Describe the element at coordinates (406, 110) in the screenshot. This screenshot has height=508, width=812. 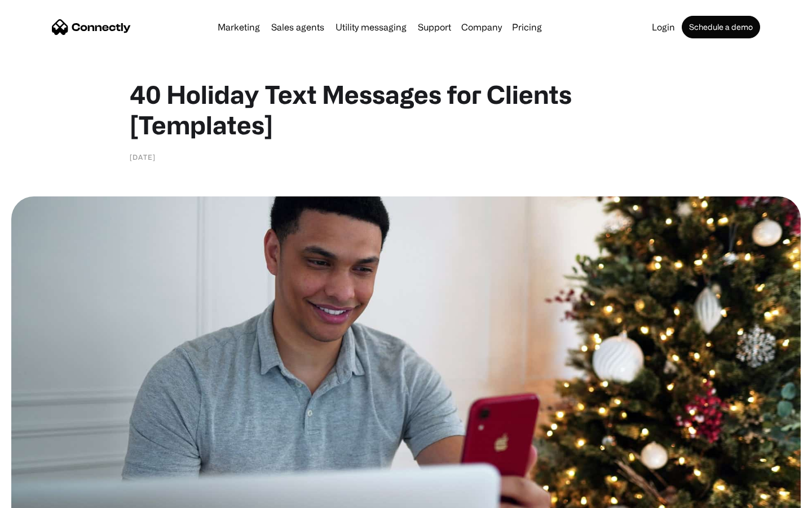
I see `h1: 40 Holiday Text Messages for Clients [Templates]` at that location.